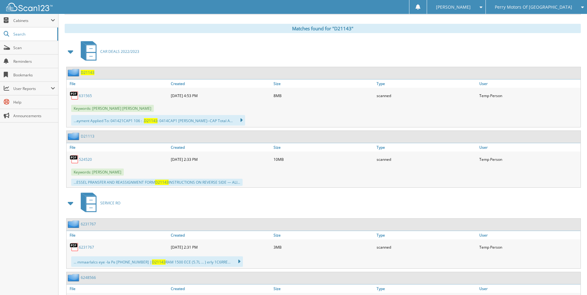  I want to click on a: 6248566, so click(88, 277).